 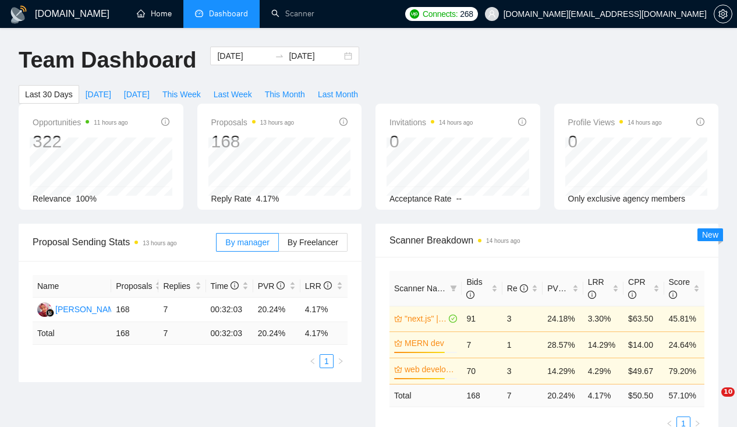 What do you see at coordinates (86, 198) in the screenshot?
I see `span: 100%` at bounding box center [86, 198].